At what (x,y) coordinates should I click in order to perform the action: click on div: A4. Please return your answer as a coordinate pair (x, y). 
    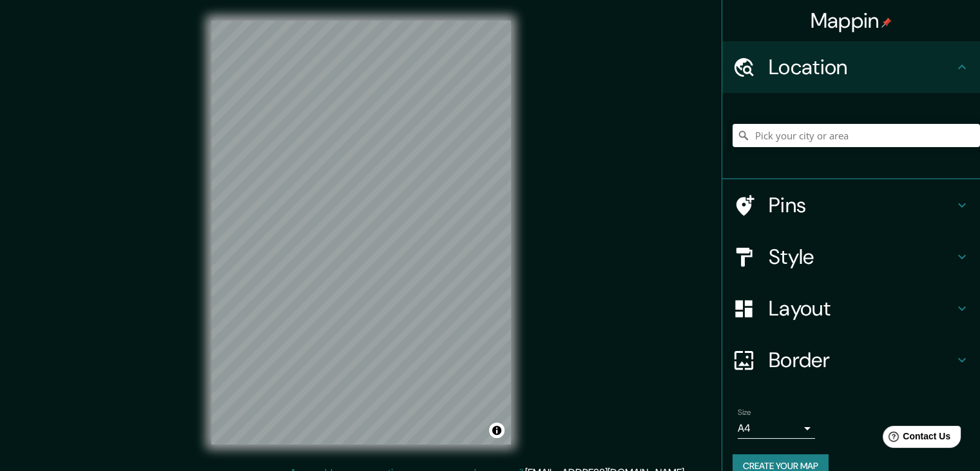
    Looking at the image, I should click on (777, 429).